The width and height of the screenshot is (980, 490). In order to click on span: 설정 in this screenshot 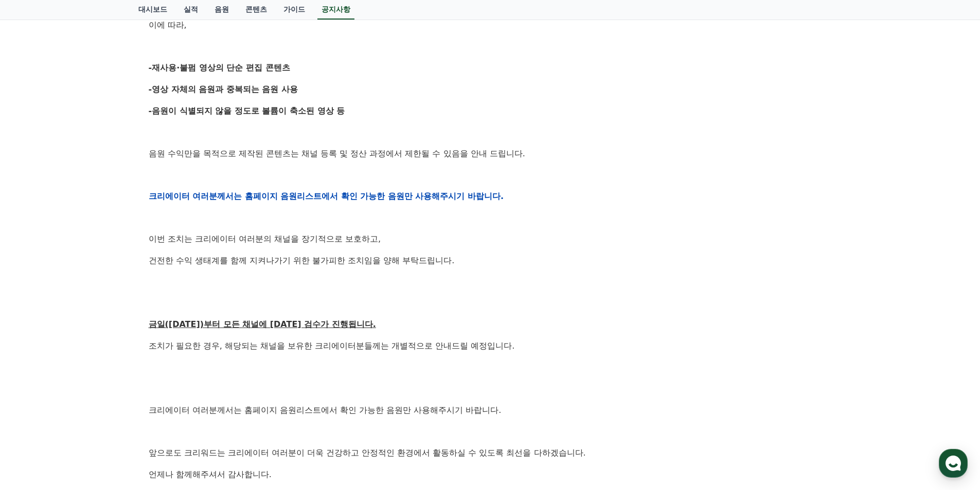, I will do `click(165, 345)`.